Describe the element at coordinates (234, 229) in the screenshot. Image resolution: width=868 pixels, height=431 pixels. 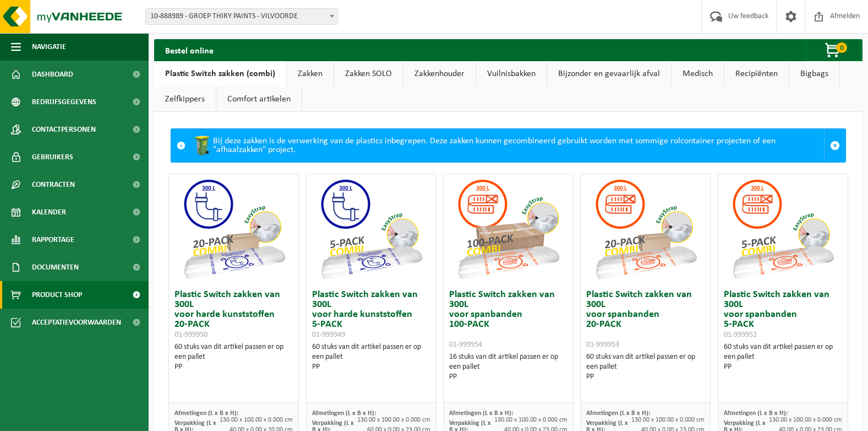
I see `img: 01-999950` at that location.